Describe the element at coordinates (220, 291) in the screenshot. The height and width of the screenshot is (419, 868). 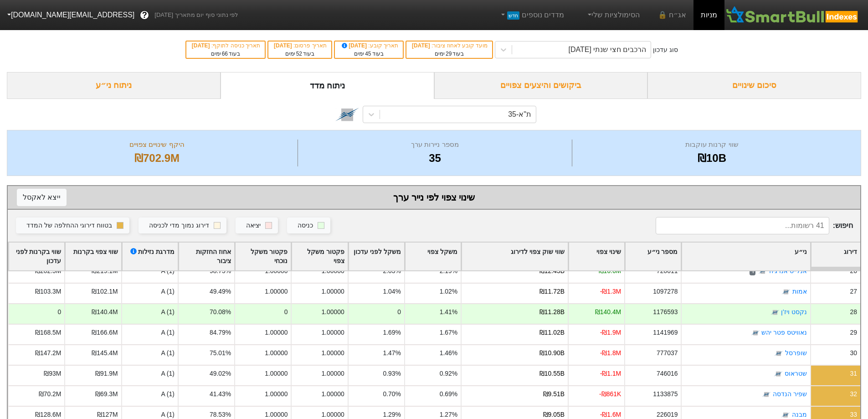
I see `div: 49.49%` at that location.